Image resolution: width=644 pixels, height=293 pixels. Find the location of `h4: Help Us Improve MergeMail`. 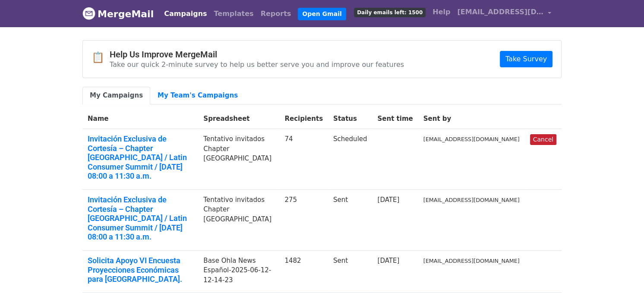

h4: Help Us Improve MergeMail is located at coordinates (257, 54).